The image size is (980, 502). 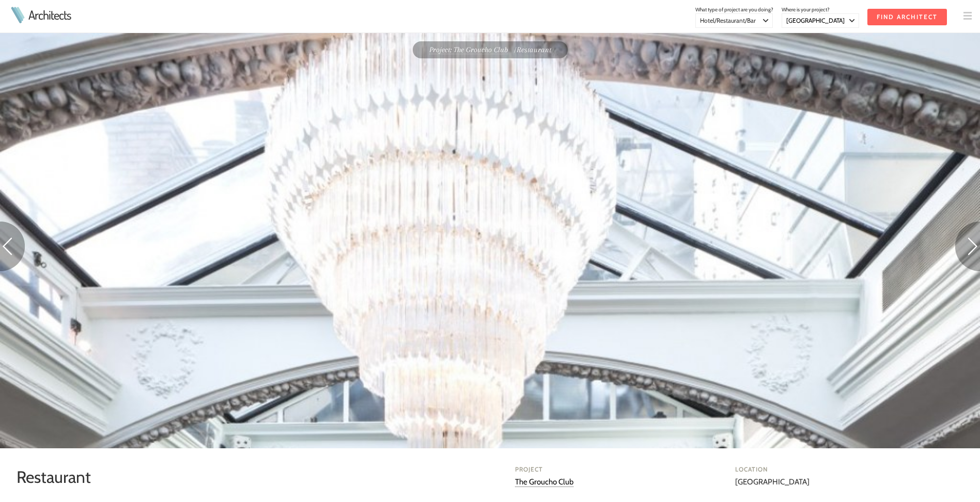 What do you see at coordinates (544, 482) in the screenshot?
I see `a: The Groucho Club` at bounding box center [544, 482].